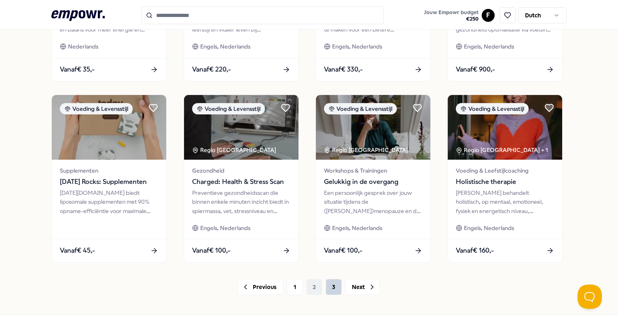  What do you see at coordinates (211, 70) in the screenshot?
I see `span: Vanaf € 220,-` at bounding box center [211, 70].